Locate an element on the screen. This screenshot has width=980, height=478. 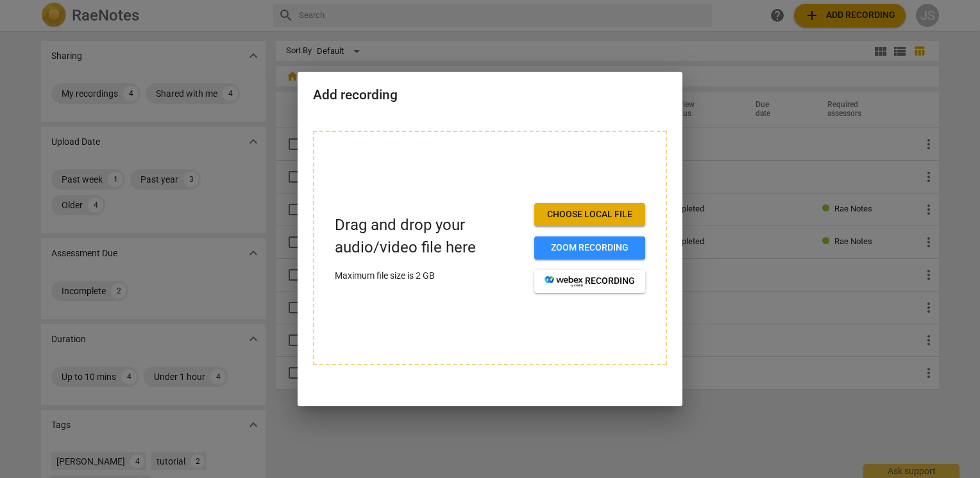
h2: Add recording is located at coordinates (490, 95).